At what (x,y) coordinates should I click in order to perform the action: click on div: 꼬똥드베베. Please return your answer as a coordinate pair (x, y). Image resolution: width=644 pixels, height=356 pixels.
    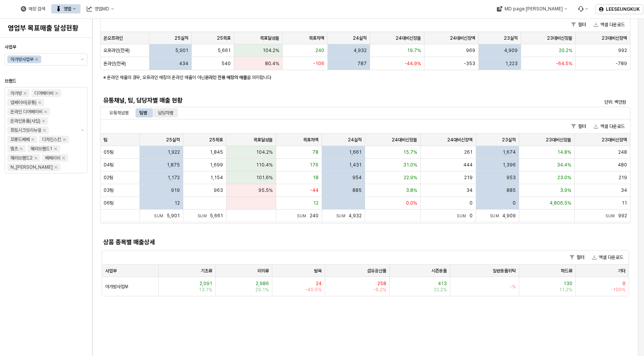
    Looking at the image, I should click on (20, 139).